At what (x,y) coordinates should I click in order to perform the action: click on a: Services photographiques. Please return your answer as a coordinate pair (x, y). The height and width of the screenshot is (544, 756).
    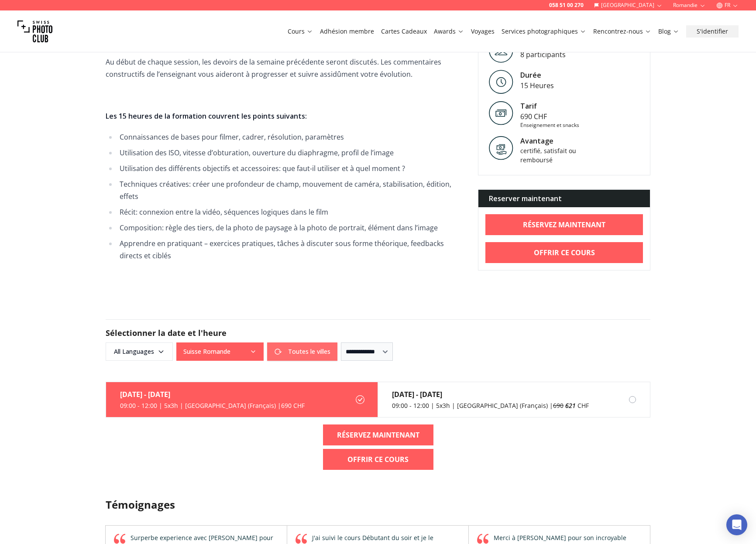
    Looking at the image, I should click on (544, 32).